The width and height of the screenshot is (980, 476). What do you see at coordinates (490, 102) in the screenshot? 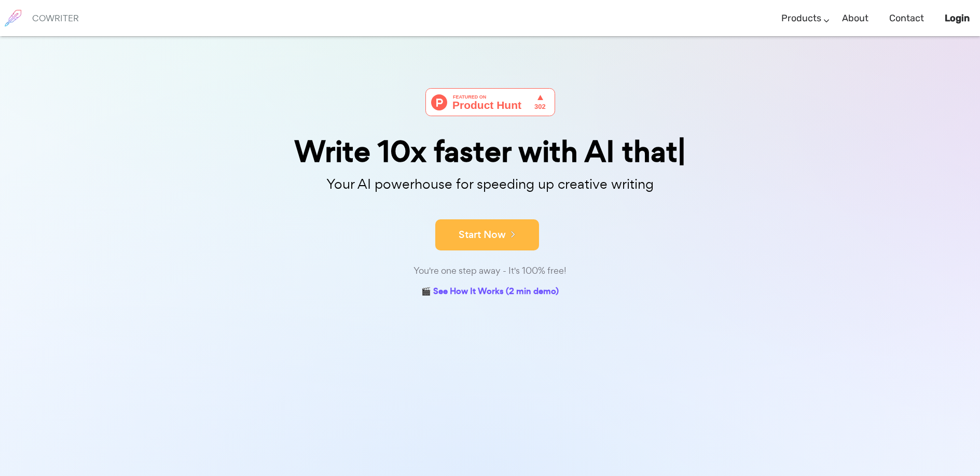
I see `img: Cowriter - Your AI buddy for speeding up creative writing | Product Hunt` at bounding box center [490, 102].